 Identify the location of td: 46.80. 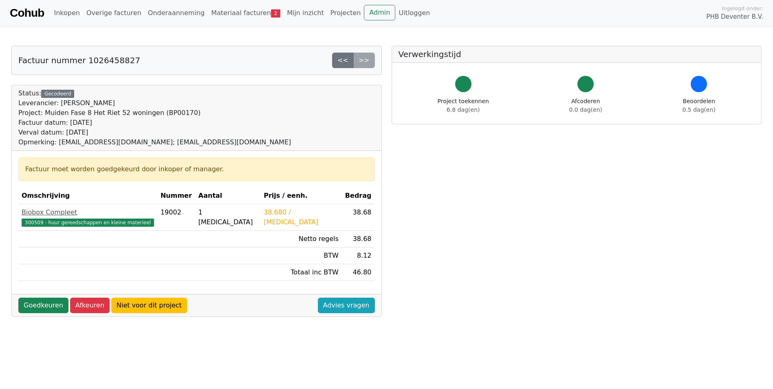
(358, 272).